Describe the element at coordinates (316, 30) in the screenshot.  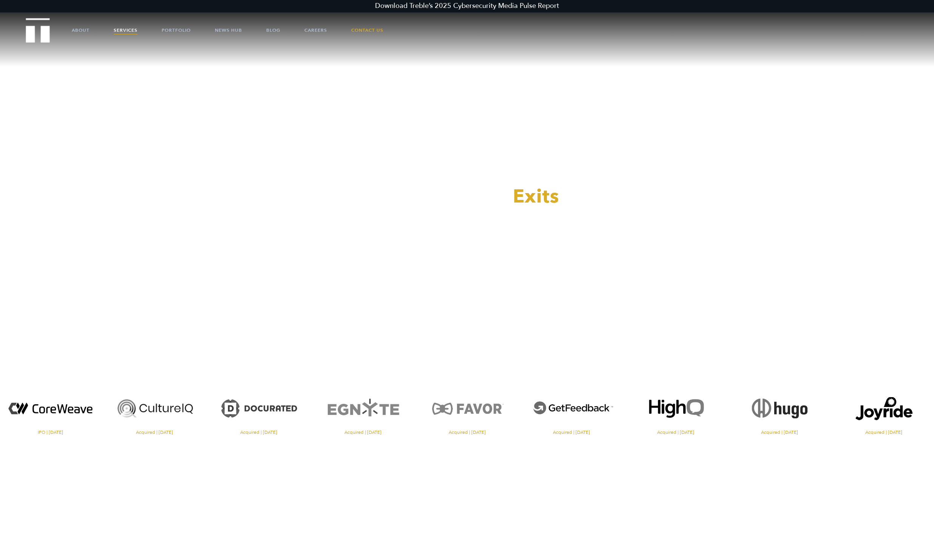
I see `a: Careers` at that location.